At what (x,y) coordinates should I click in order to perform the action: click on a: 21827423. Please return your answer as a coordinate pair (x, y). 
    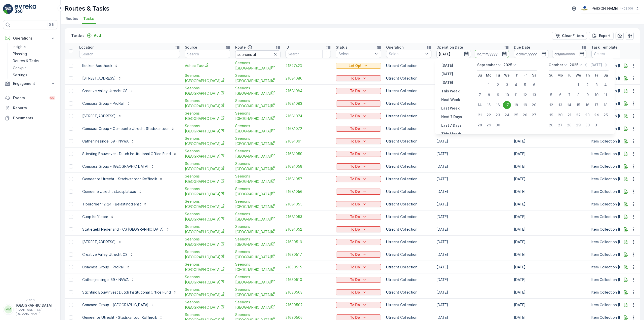
    Looking at the image, I should click on (308, 66).